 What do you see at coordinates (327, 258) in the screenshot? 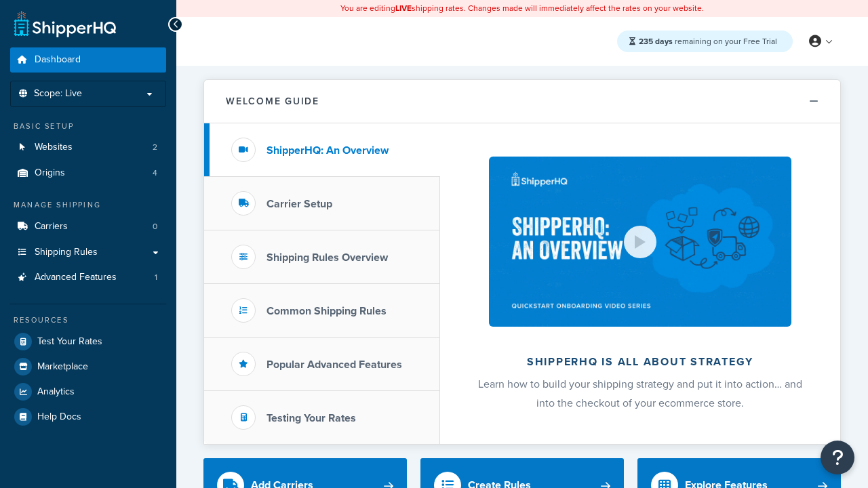
I see `h3: Shipping Rules Overview` at bounding box center [327, 258].